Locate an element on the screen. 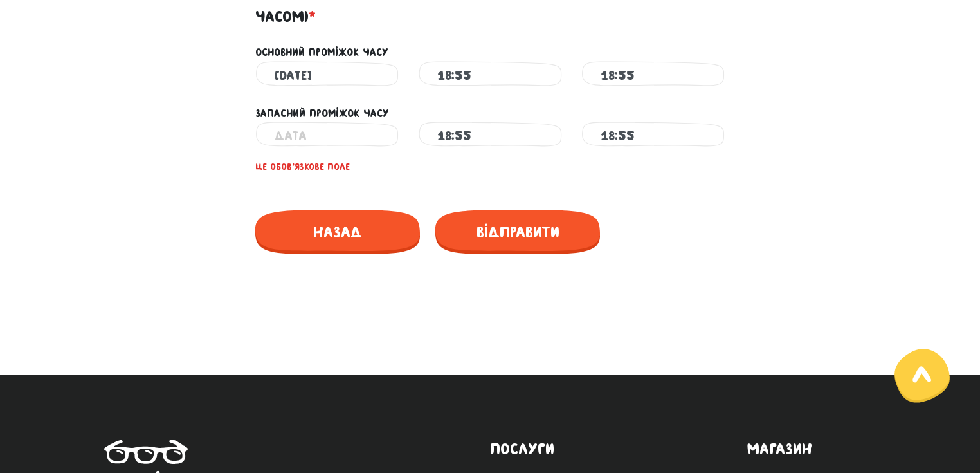 This screenshot has height=473, width=980. div: Основний проміжок часу is located at coordinates (490, 53).